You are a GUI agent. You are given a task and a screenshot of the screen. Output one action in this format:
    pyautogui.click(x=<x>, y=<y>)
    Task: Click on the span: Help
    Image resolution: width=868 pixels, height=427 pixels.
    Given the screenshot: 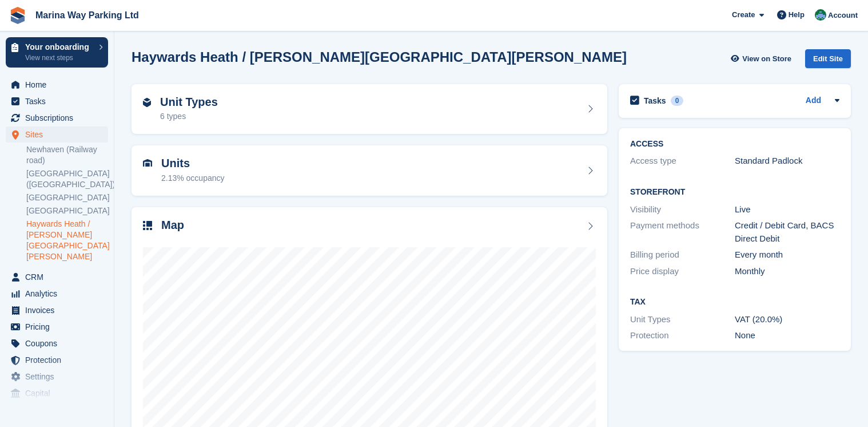 What is the action you would take?
    pyautogui.click(x=797, y=15)
    